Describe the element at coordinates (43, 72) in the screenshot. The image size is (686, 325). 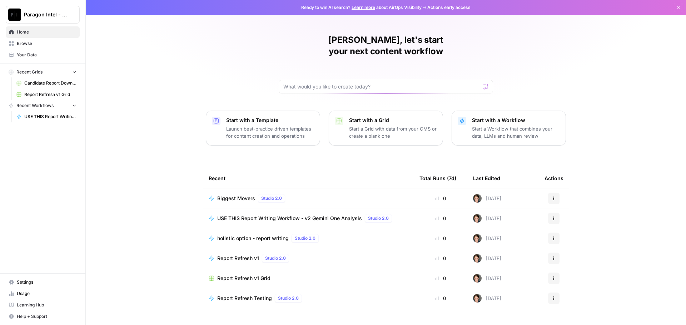
I see `button: Recent Grids` at that location.